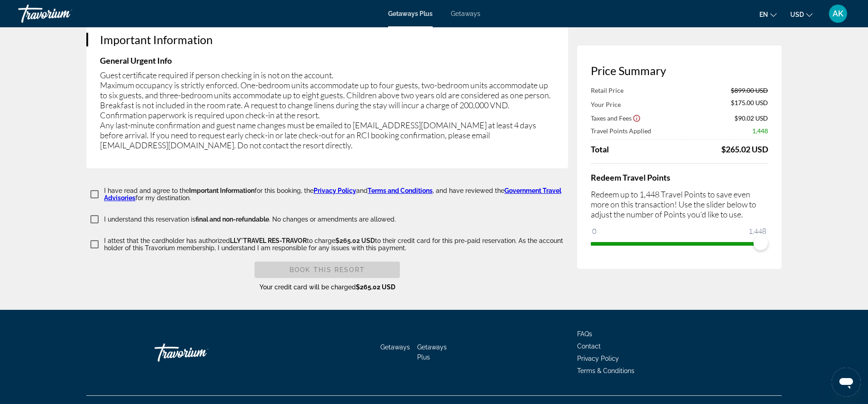  I want to click on h3: Important Information, so click(328, 40).